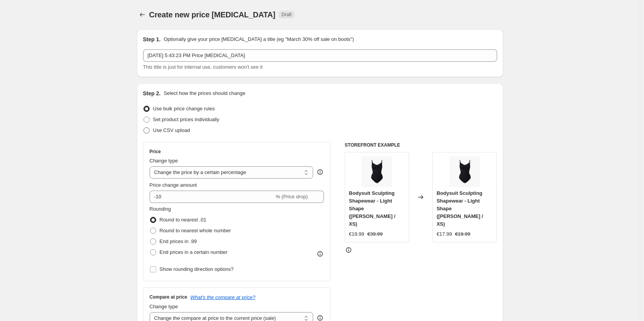  Describe the element at coordinates (223, 297) in the screenshot. I see `i: What's the compare at price?` at that location.